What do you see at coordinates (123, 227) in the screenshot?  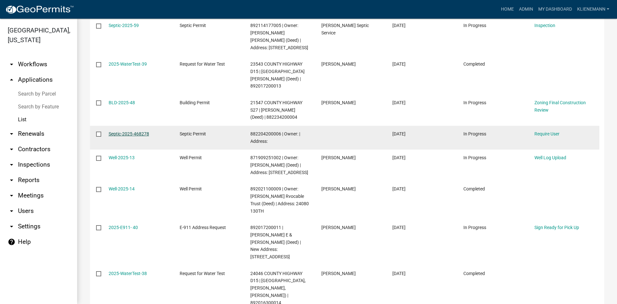 I see `a: 2025-E911- 40` at bounding box center [123, 227].